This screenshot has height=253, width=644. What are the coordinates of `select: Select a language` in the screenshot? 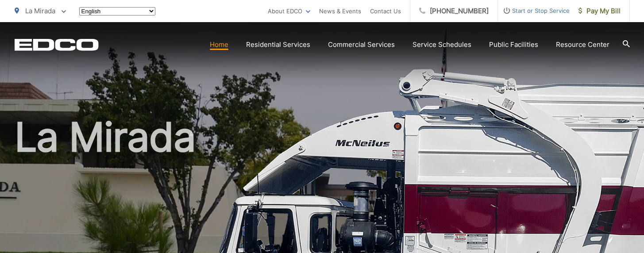 It's located at (117, 11).